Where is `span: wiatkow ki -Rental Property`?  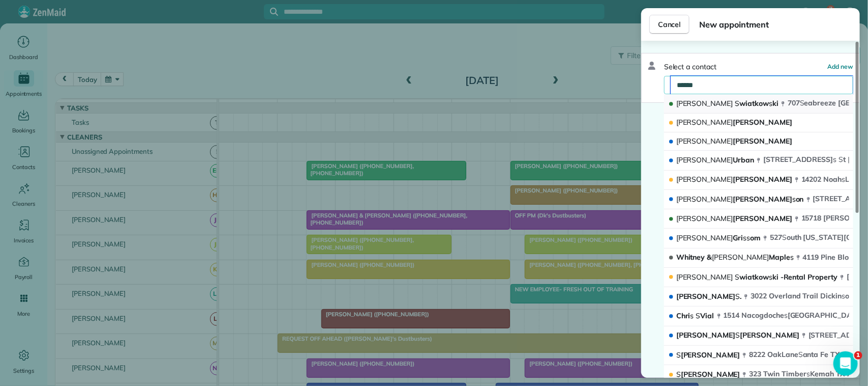 span: wiatkow ki -Rental Property is located at coordinates (757, 277).